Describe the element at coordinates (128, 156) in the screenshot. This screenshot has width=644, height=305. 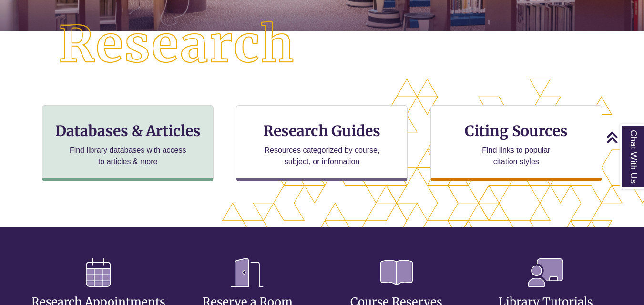
I see `p: Find library databases with access to articles & more` at that location.